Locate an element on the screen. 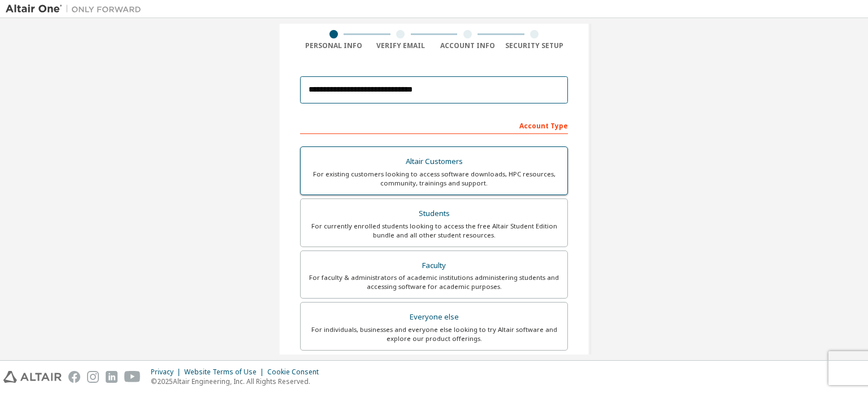 The image size is (868, 393). div: For currently enrolled students looking to access the free Altair Student Edition bundle and all ... is located at coordinates (434, 231).